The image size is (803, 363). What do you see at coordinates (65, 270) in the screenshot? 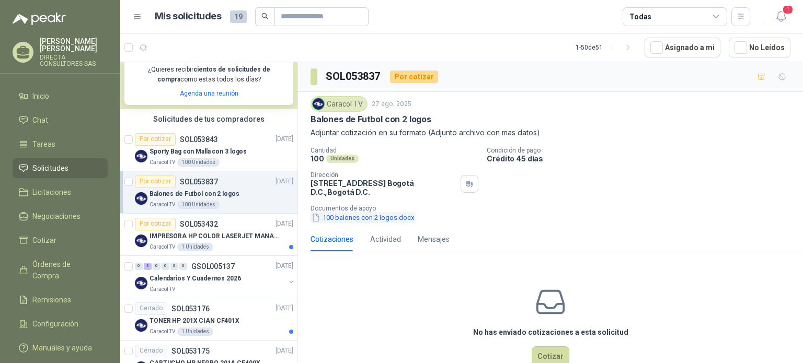
I see `span: Órdenes de Compra` at bounding box center [65, 270].